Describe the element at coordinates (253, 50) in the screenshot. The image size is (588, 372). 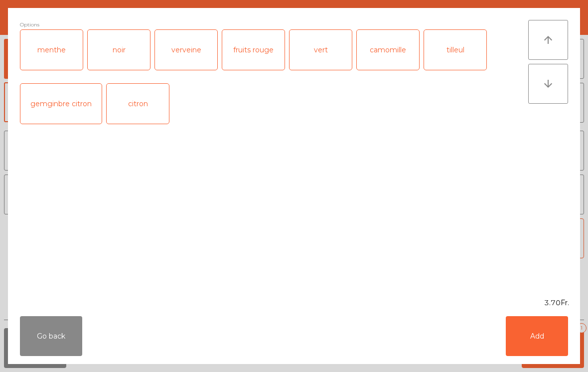
I see `div: fruits rouge` at that location.